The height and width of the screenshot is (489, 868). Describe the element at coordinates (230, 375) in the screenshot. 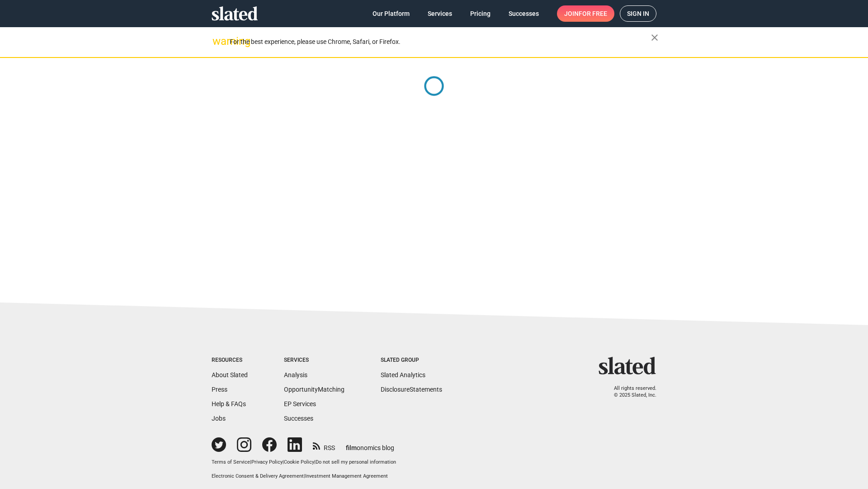

I see `a: About Slated` at that location.